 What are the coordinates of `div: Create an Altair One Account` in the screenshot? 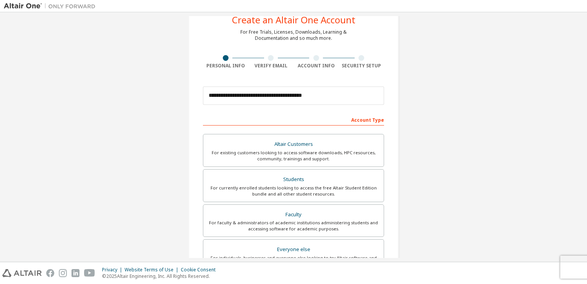 It's located at (294, 20).